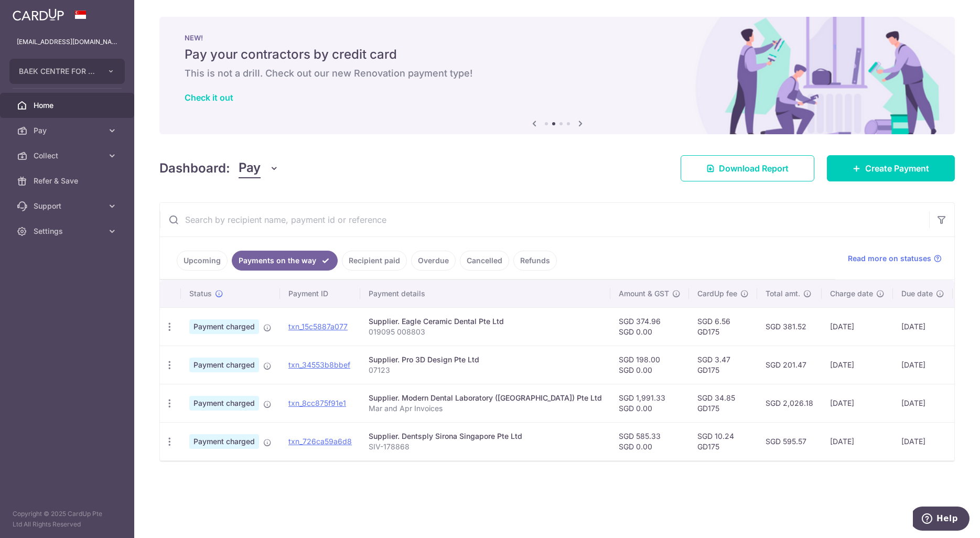 The height and width of the screenshot is (538, 980). Describe the element at coordinates (557, 75) in the screenshot. I see `img: Renovation banner` at that location.